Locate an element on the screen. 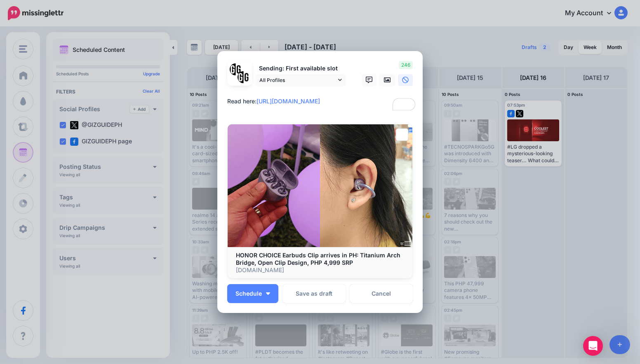  span: 246 is located at coordinates (406, 65).